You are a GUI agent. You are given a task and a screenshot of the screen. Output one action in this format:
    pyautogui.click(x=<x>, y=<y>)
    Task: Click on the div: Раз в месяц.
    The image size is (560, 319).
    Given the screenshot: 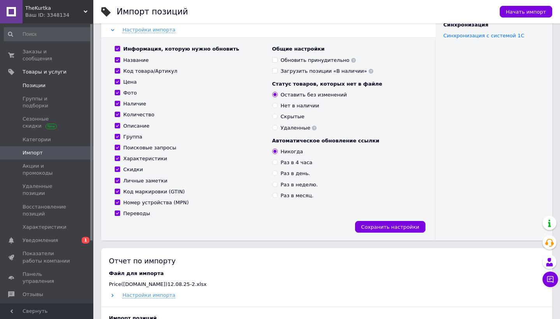 What is the action you would take?
    pyautogui.click(x=297, y=196)
    